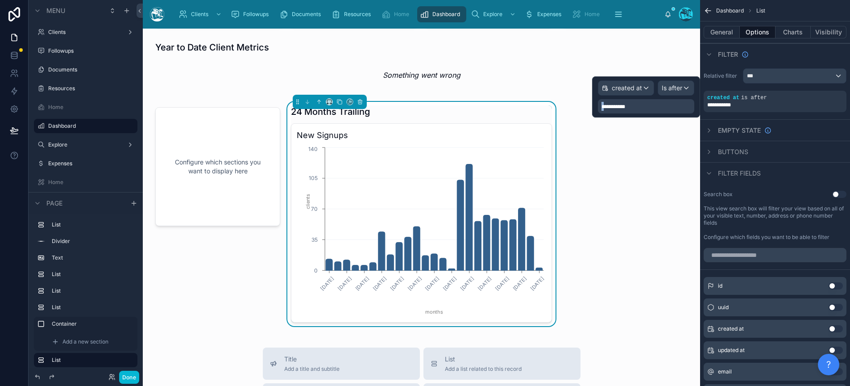 The width and height of the screenshot is (850, 386). I want to click on span: Resources, so click(357, 14).